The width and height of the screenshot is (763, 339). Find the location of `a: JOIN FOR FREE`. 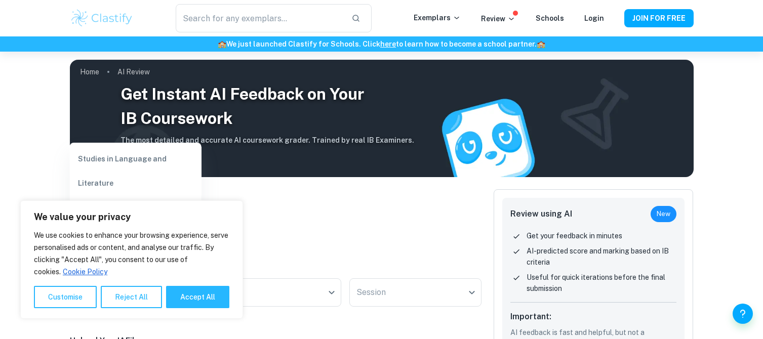

a: JOIN FOR FREE is located at coordinates (658, 18).